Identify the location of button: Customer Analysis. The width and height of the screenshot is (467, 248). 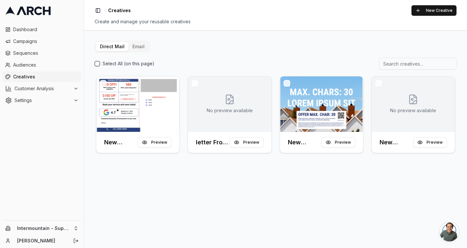
(42, 89).